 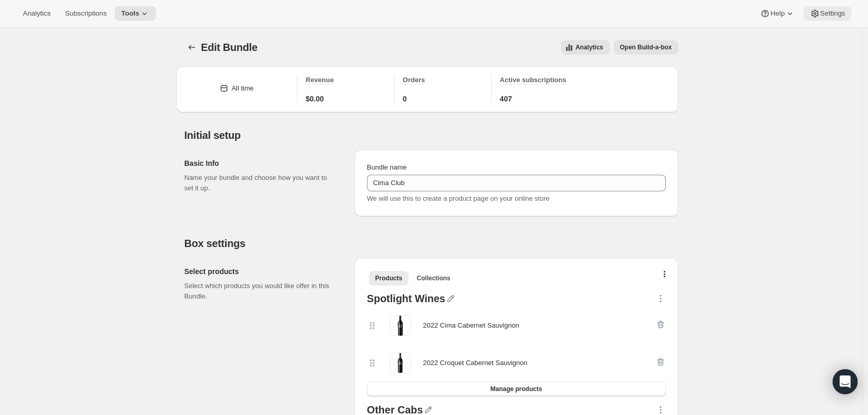 What do you see at coordinates (516, 389) in the screenshot?
I see `button: Manage products` at bounding box center [516, 389].